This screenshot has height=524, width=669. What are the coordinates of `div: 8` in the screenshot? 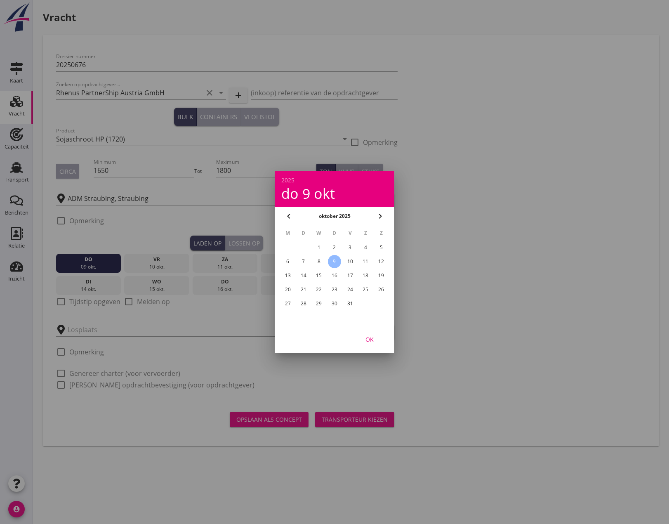 It's located at (319, 261).